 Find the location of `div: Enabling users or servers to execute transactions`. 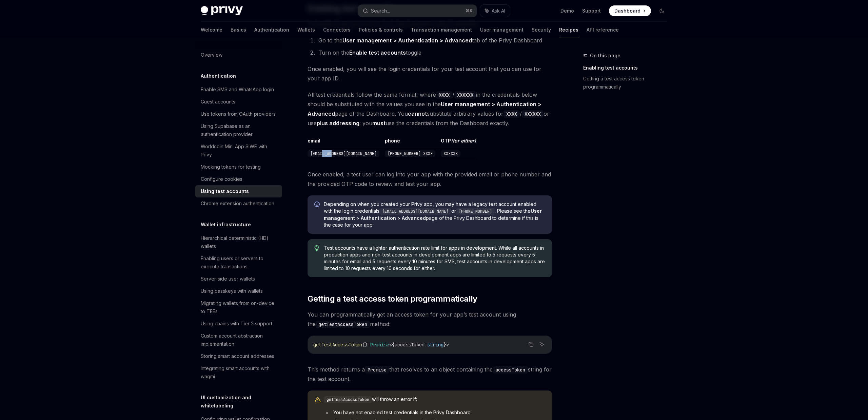

div: Enabling users or servers to execute transactions is located at coordinates (239, 263).